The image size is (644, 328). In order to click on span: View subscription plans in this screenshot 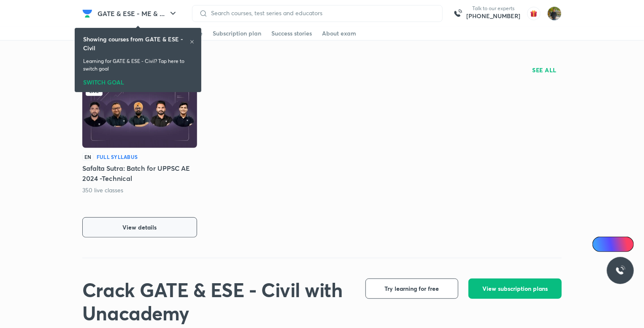, I will do `click(515, 289)`.